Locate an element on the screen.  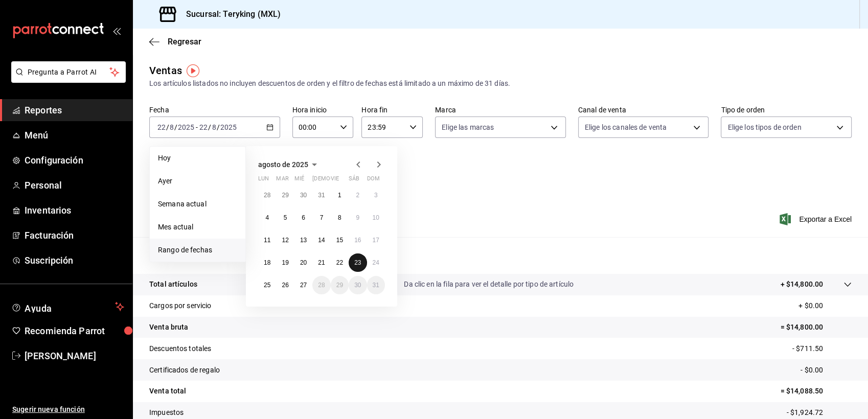
button: 6 de agosto de 2025 is located at coordinates (303, 218).